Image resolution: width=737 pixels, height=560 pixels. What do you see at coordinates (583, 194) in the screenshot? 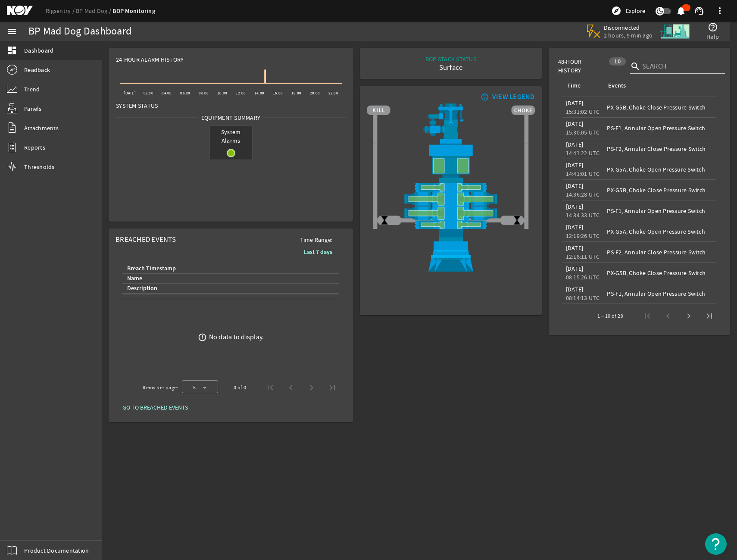
I see `legacy-datetime-component: 14:36:28 UTC` at bounding box center [583, 194].